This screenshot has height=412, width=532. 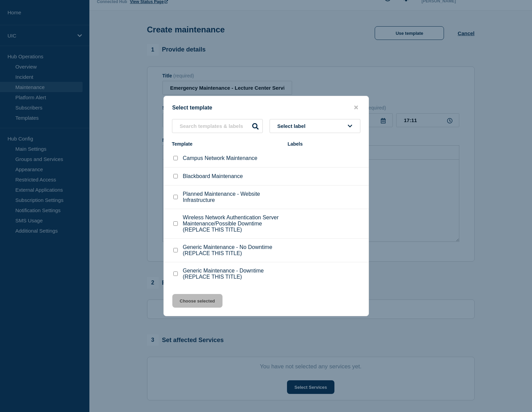 I want to click on button: Choose selected, so click(x=197, y=301).